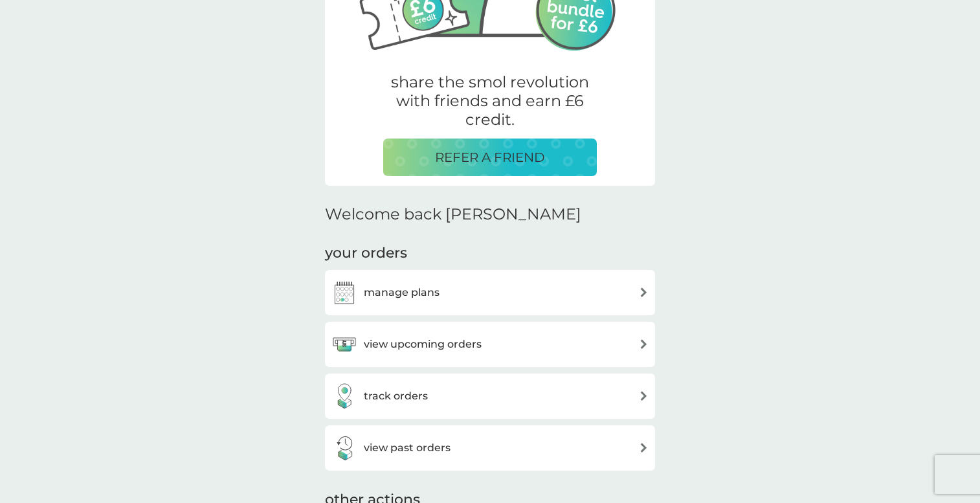  Describe the element at coordinates (365, 253) in the screenshot. I see `h3: your orders` at that location.